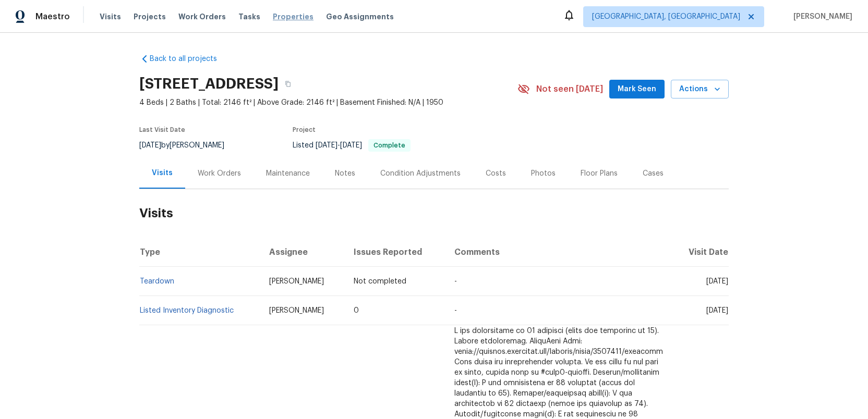  What do you see at coordinates (304, 130) in the screenshot?
I see `span: Project` at bounding box center [304, 130].